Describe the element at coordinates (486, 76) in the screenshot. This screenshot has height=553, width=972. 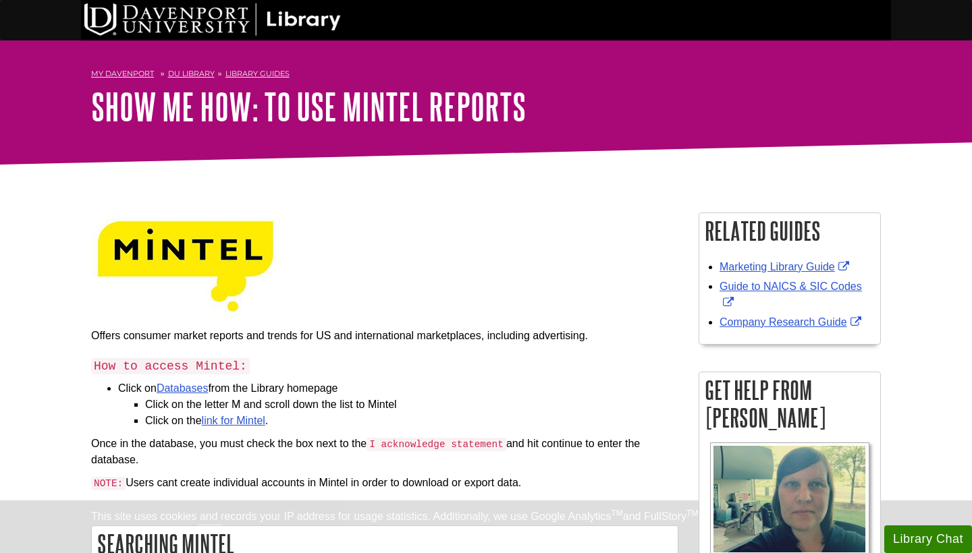
I see `nav: breadcrumb` at that location.